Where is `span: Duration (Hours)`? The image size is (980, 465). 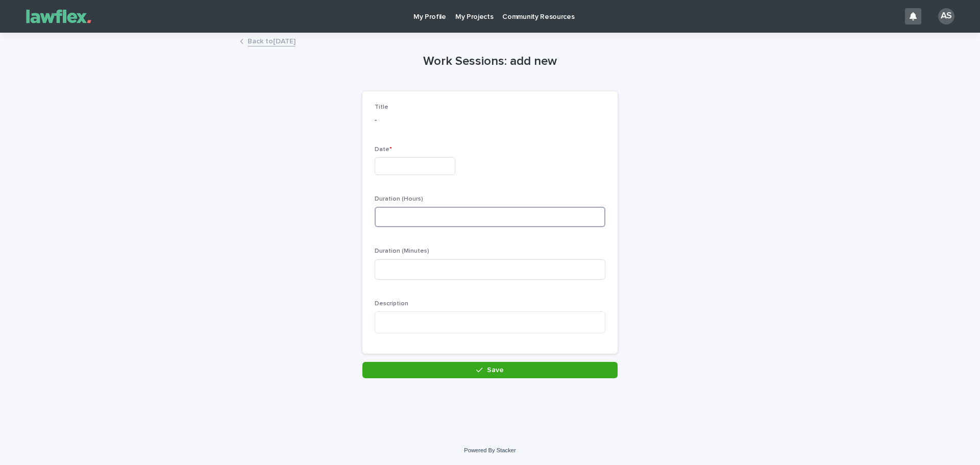 span: Duration (Hours) is located at coordinates (399, 199).